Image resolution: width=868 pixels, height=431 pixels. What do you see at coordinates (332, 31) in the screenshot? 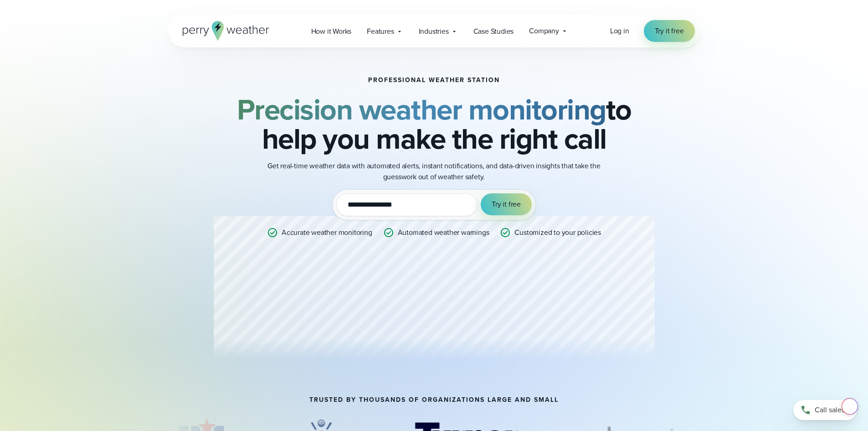
I see `span: How it Works` at bounding box center [332, 31].